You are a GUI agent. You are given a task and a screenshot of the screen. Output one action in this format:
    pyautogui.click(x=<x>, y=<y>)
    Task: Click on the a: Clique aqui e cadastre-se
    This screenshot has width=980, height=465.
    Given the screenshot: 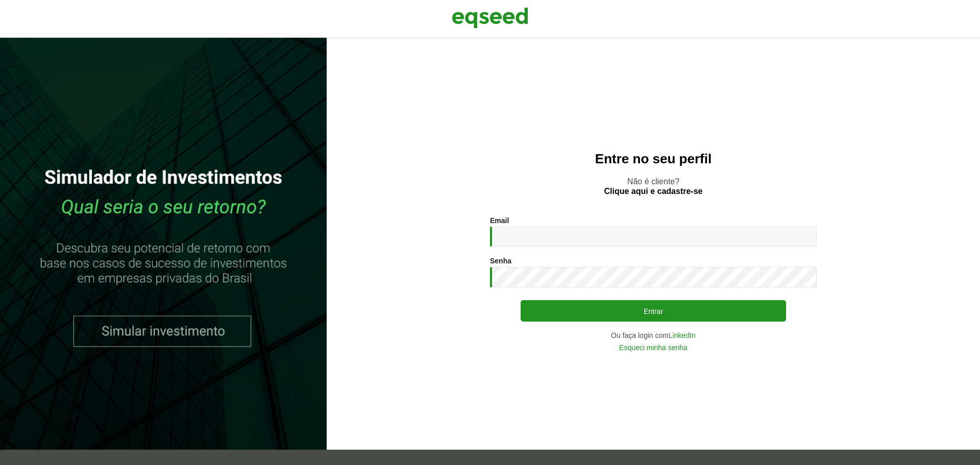 What is the action you would take?
    pyautogui.click(x=653, y=192)
    